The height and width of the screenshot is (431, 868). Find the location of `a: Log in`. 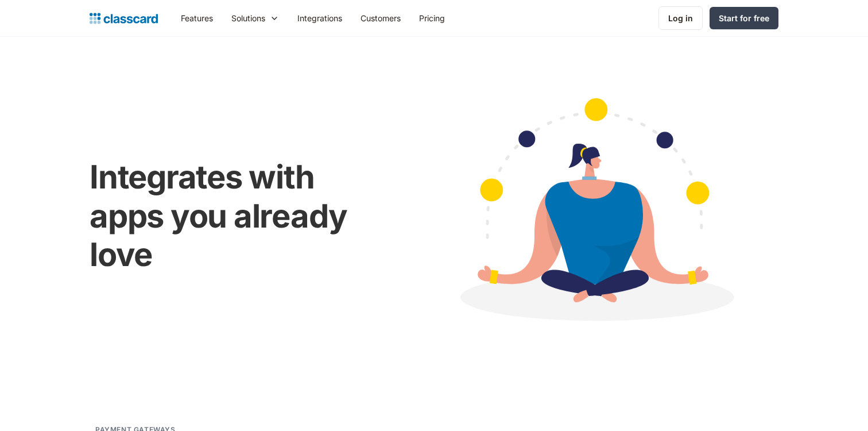

a: Log in is located at coordinates (680, 18).